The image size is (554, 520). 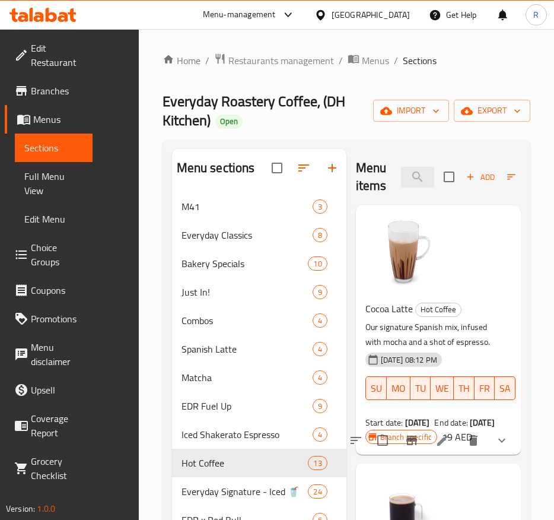 What do you see at coordinates (523, 177) in the screenshot?
I see `button: Sort` at bounding box center [523, 177].